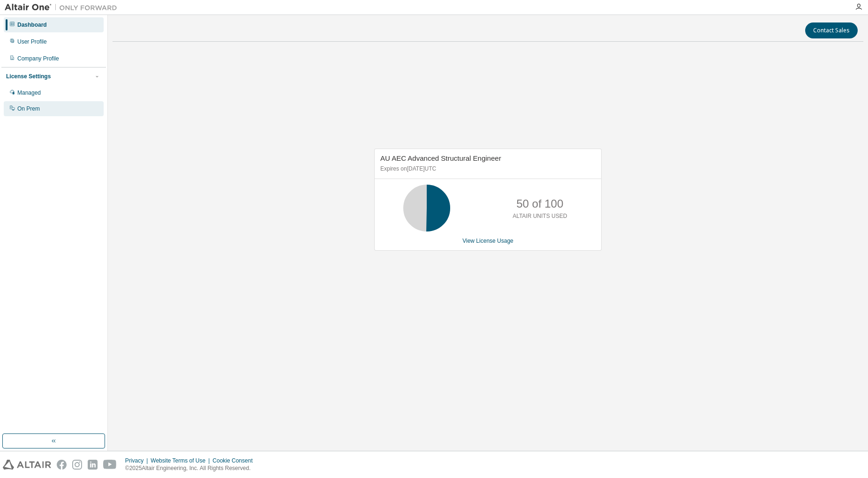  What do you see at coordinates (192, 468) in the screenshot?
I see `p: © 2025 Altair Engineering, Inc. All Rights Reserved.` at bounding box center [192, 468].